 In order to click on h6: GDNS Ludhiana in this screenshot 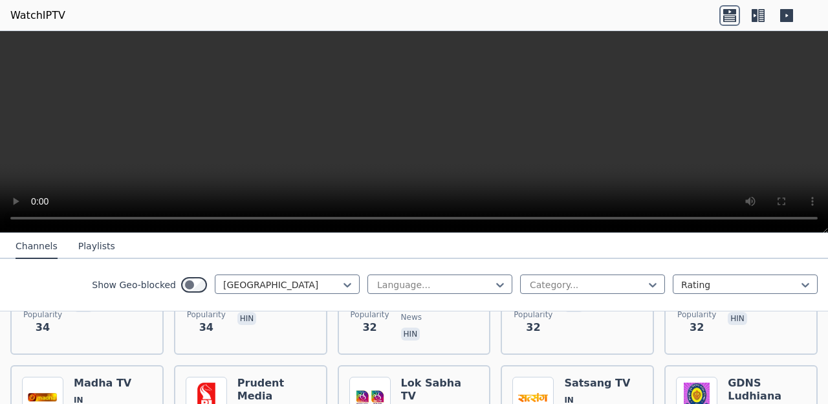, I will do `click(767, 389)`.